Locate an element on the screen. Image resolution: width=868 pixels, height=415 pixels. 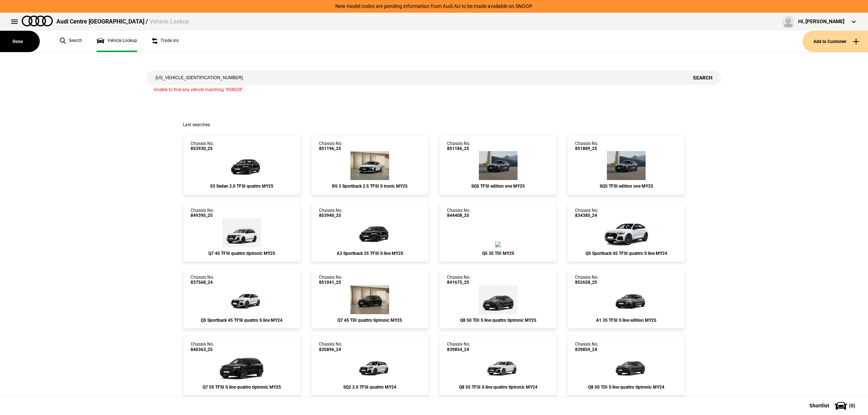
span: 852658_25 is located at coordinates (587, 283).